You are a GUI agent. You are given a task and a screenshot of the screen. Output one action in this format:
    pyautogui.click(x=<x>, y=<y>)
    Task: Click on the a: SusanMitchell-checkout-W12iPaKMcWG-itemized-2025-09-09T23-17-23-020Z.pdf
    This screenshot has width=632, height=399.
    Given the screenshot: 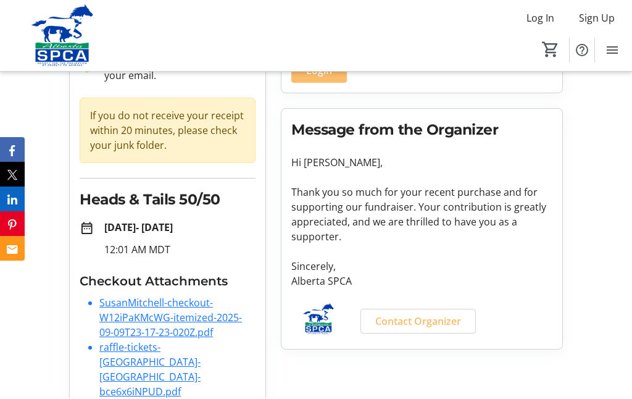 What is the action you would take?
    pyautogui.click(x=170, y=318)
    